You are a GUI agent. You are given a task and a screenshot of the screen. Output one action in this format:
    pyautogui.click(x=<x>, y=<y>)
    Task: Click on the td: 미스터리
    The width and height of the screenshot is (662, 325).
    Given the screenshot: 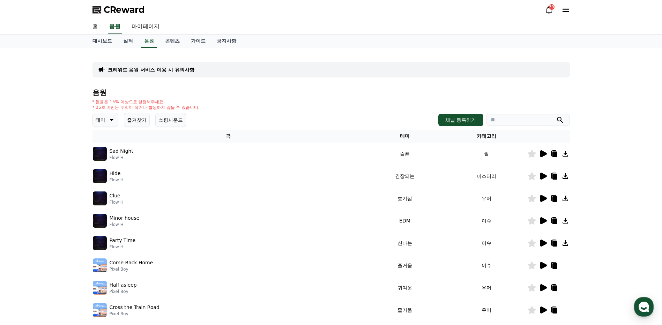 What is the action you would take?
    pyautogui.click(x=486, y=176)
    